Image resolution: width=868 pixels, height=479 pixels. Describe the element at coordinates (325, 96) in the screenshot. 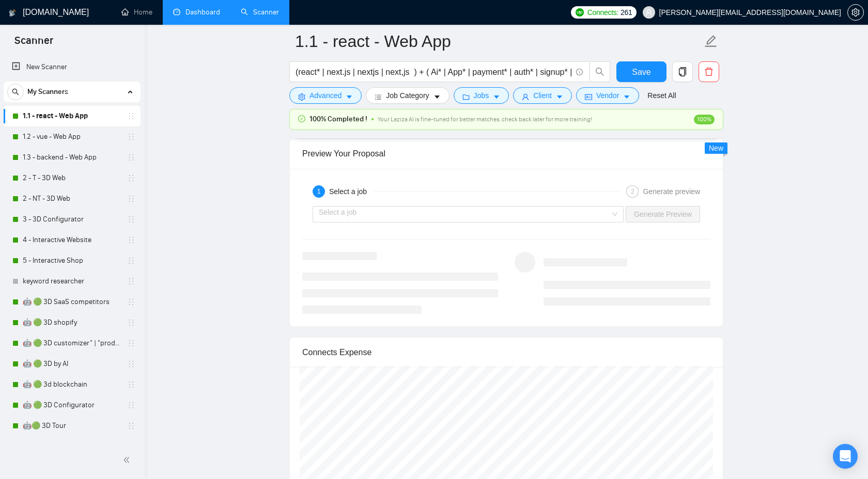

I see `button: settingAdvancedcaret-down` at that location.